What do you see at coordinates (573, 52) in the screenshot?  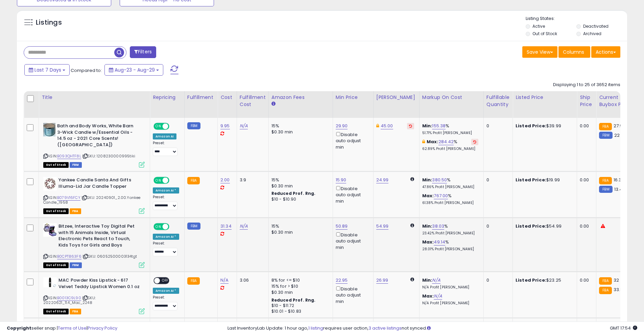 I see `span: Columns` at bounding box center [573, 52].